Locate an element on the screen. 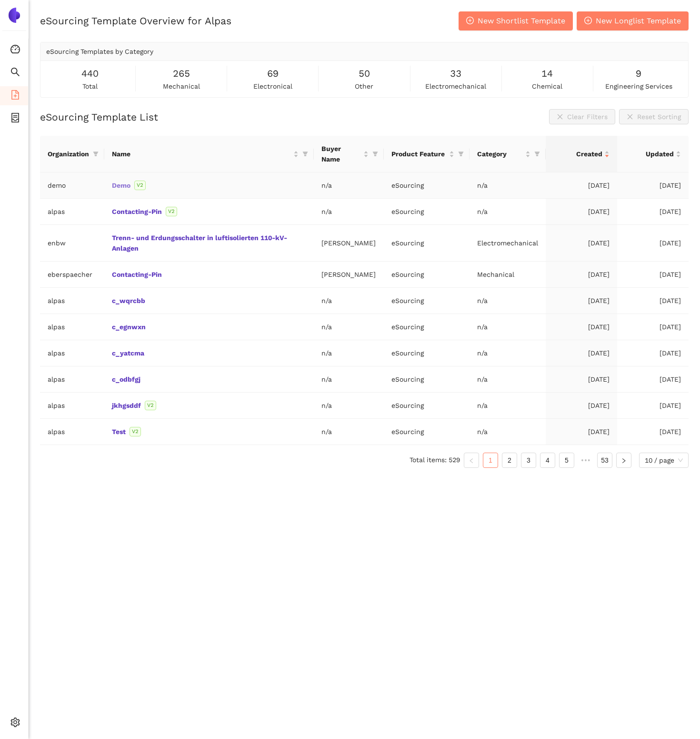  span: total is located at coordinates (90, 86).